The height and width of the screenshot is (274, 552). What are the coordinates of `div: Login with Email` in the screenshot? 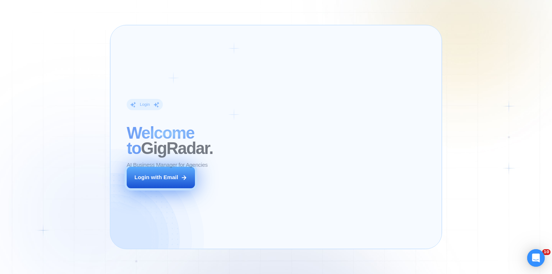 It's located at (156, 177).